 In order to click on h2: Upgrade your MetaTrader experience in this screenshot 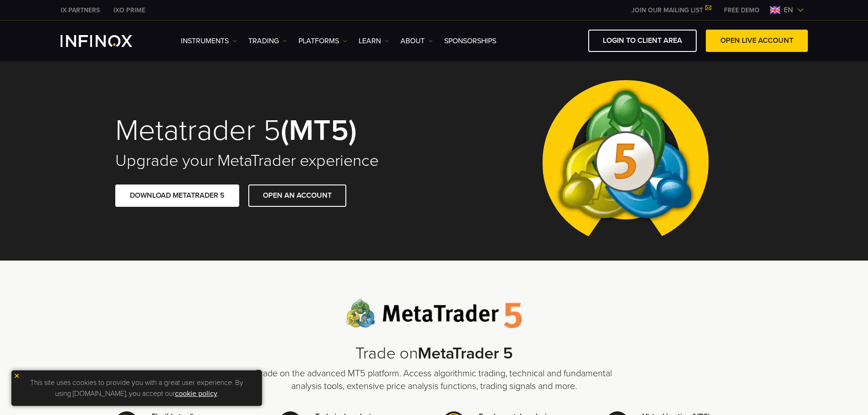, I will do `click(269, 161)`.